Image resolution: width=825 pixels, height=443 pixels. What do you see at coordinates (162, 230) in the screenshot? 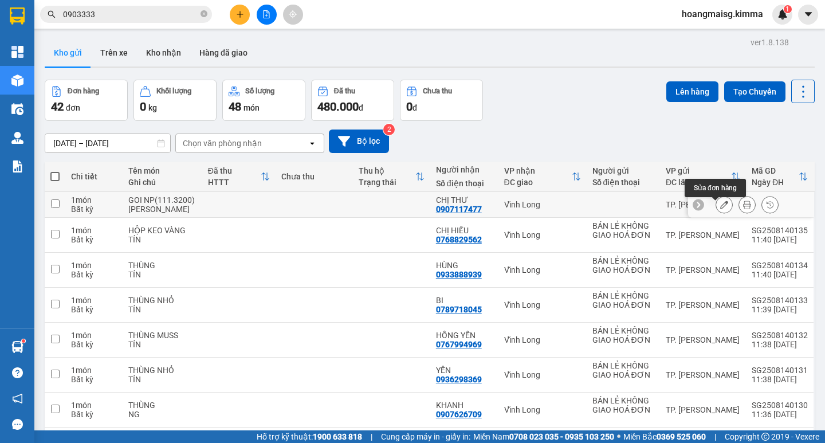
I see `div: HỘP KEO VÀNG` at bounding box center [162, 230].